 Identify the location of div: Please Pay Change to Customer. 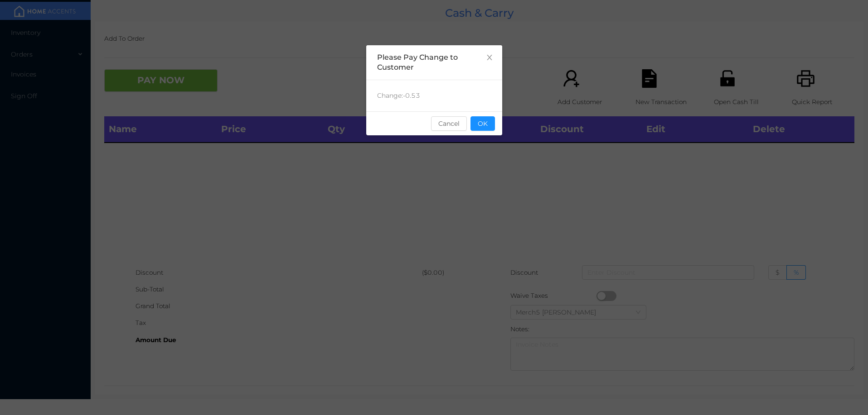
(434, 63).